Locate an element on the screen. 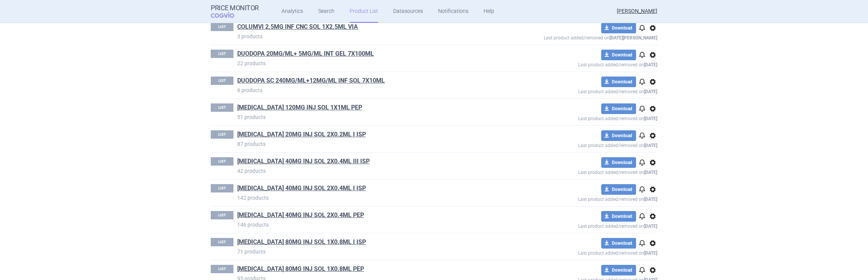 Image resolution: width=868 pixels, height=280 pixels. h1: DUODOPA SC 240MG/ML+12MG/ML INF SOL 7X10ML is located at coordinates (380, 81).